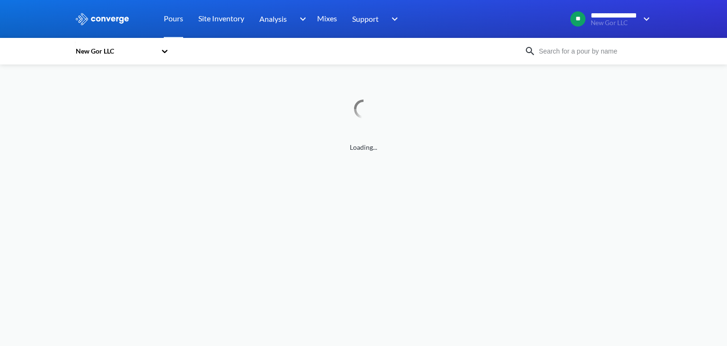 The image size is (727, 346). Describe the element at coordinates (116, 51) in the screenshot. I see `div: New Gor LLC` at that location.